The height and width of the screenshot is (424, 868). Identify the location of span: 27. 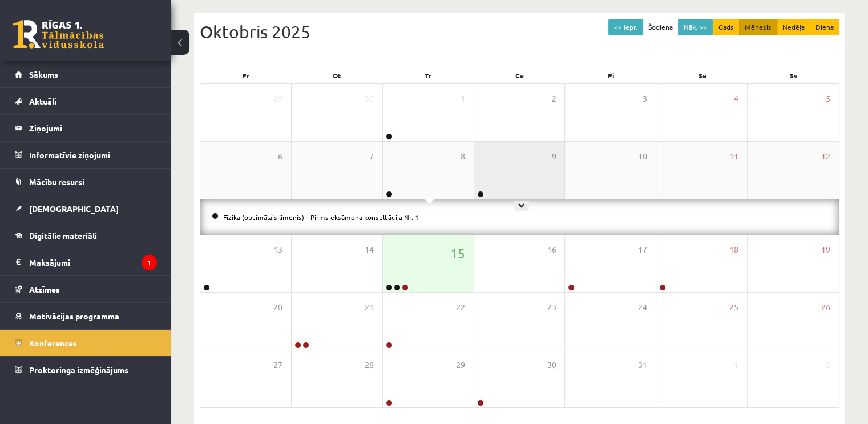
(278, 365).